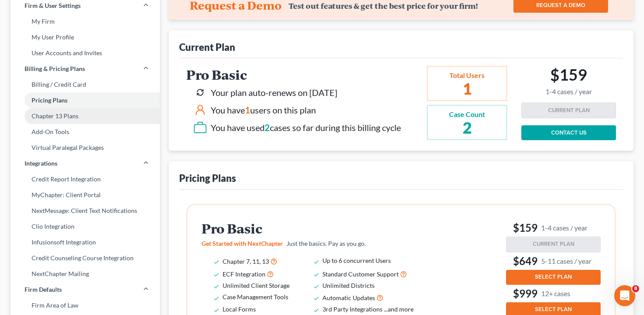 Image resolution: width=644 pixels, height=315 pixels. What do you see at coordinates (85, 211) in the screenshot?
I see `a: NextMessage: Client Text Notifications` at bounding box center [85, 211].